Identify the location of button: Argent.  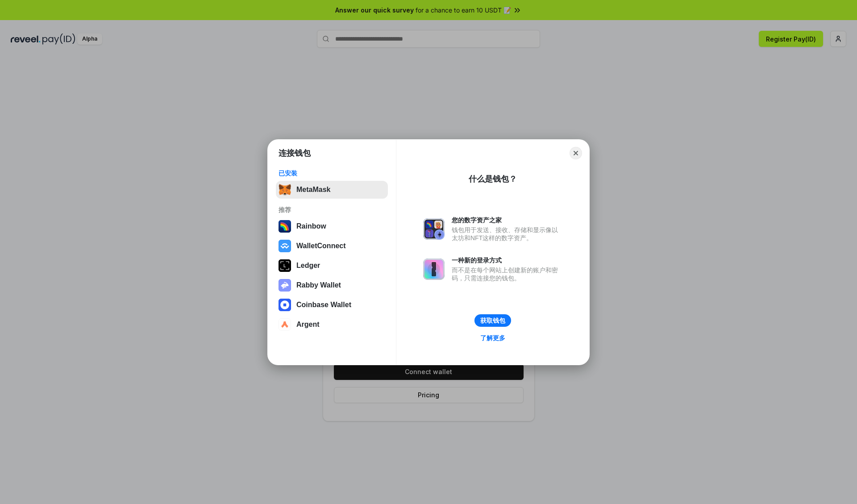
(331, 325).